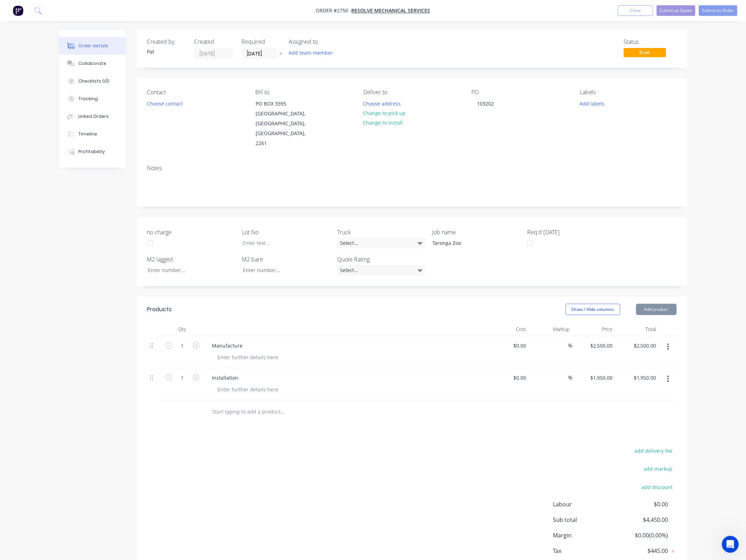  Describe the element at coordinates (191, 259) in the screenshot. I see `label: M2 lagged` at that location.